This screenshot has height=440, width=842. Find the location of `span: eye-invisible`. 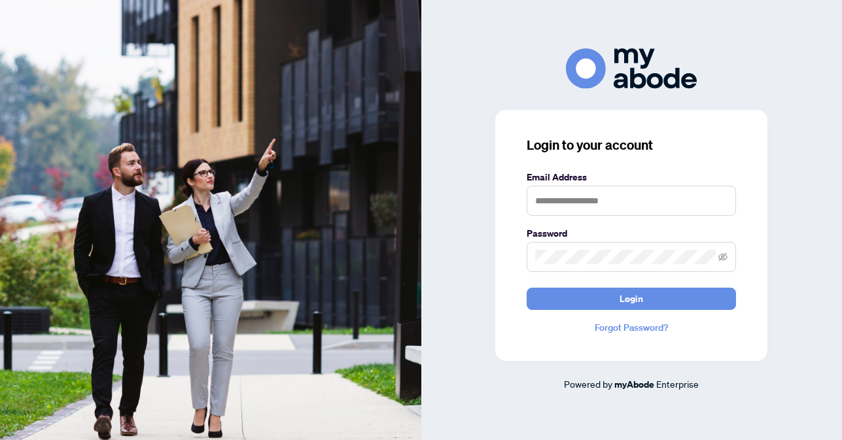

span: eye-invisible is located at coordinates (723, 257).